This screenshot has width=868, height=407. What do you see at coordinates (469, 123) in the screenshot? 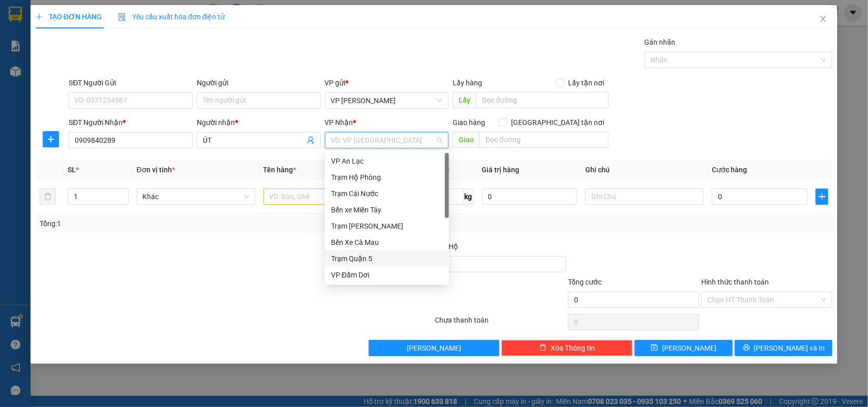
I see `span: Giao hàng` at bounding box center [469, 123].